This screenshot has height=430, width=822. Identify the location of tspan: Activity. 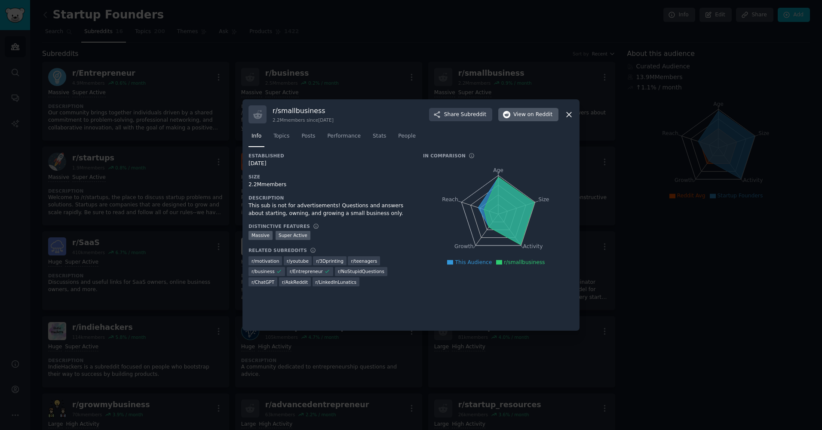
(533, 247).